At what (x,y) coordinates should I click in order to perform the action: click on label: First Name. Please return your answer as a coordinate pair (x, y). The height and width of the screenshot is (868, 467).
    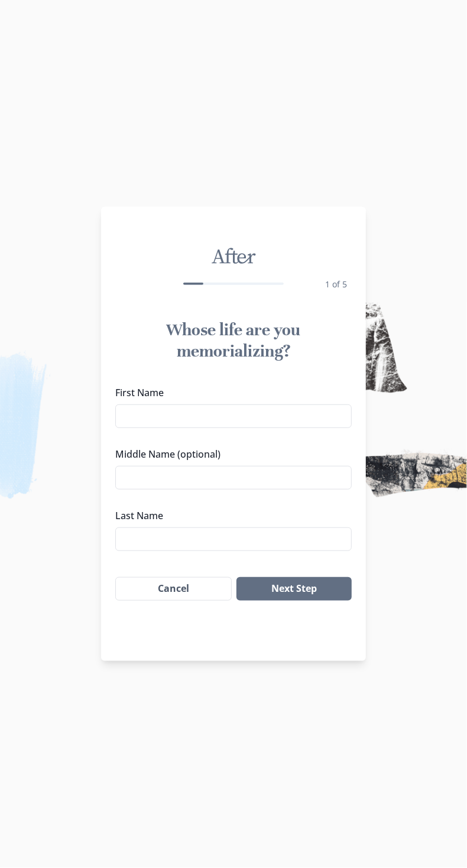
    Looking at the image, I should click on (230, 393).